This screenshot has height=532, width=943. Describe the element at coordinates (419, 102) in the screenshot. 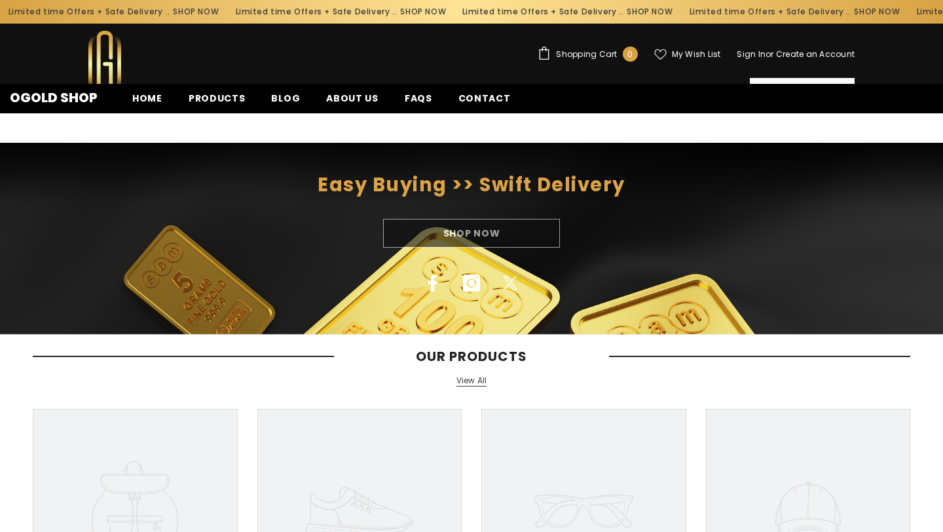

I see `a: FAQs` at that location.